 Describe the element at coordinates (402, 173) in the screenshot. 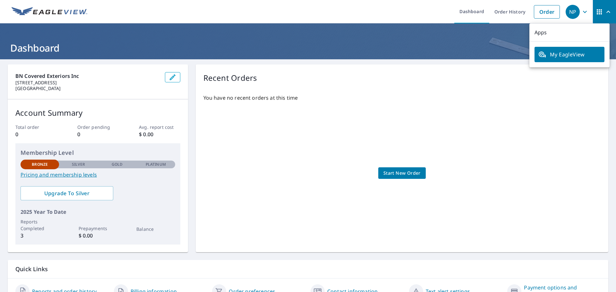

I see `a: Start New Order` at that location.